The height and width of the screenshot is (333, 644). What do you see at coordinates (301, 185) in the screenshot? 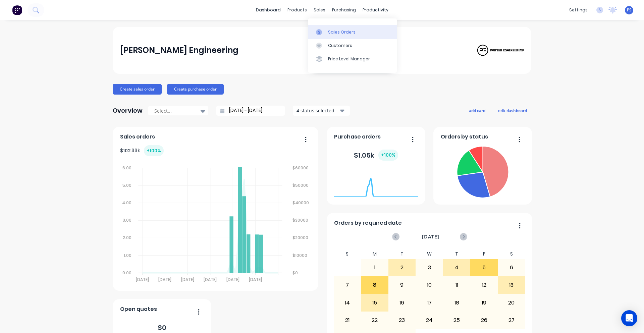
I see `tspan: $50000` at bounding box center [301, 185].